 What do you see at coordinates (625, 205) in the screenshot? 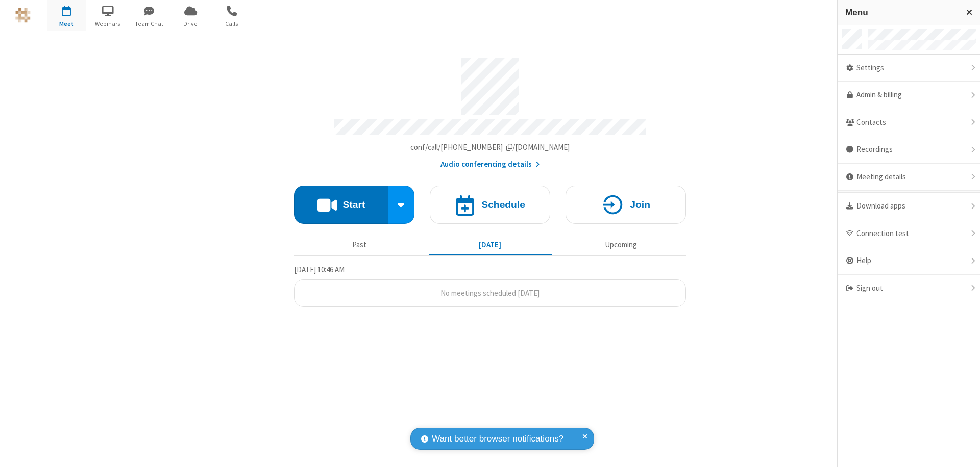
I see `button: Join` at bounding box center [625, 205].